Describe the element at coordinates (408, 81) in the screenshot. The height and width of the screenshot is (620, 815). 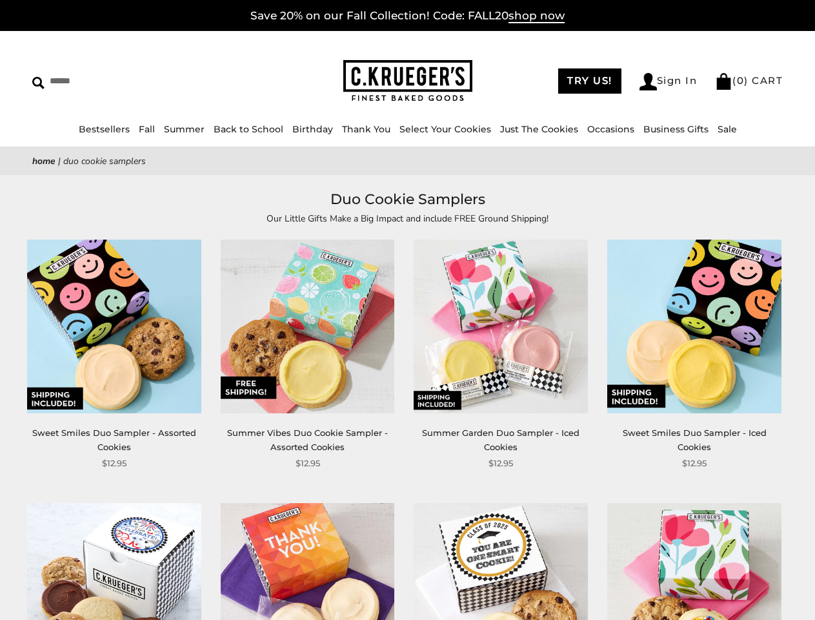
I see `img: C.KRUEGER'S` at that location.